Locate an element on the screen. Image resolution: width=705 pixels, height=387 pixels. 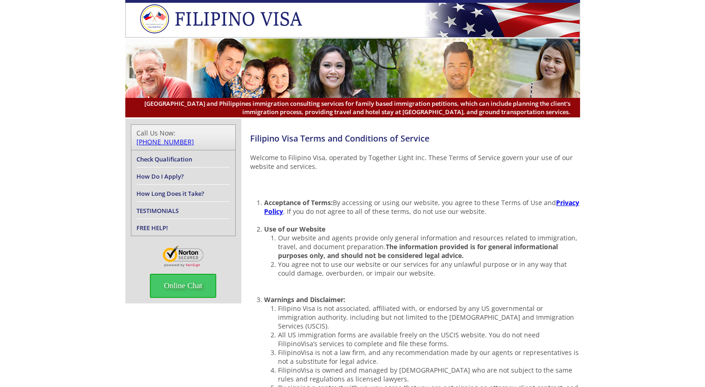
div: Call Us Now: is located at coordinates (183, 137).